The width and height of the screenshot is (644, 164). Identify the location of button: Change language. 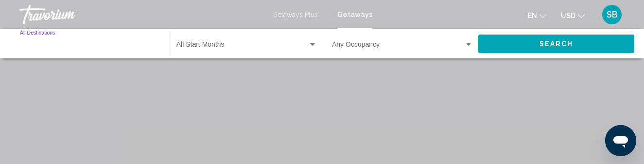
(537, 15).